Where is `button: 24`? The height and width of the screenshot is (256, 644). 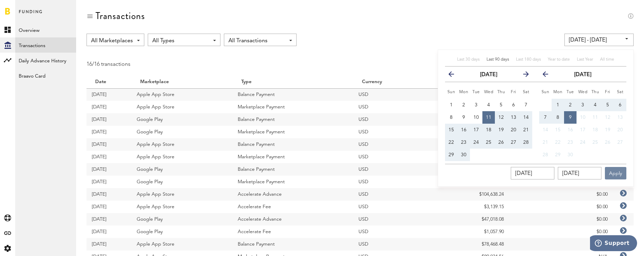
button: 24 is located at coordinates (583, 142).